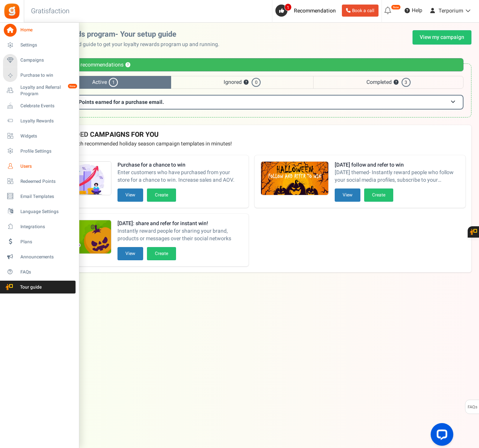  What do you see at coordinates (40, 30) in the screenshot?
I see `a: Home` at bounding box center [40, 30].